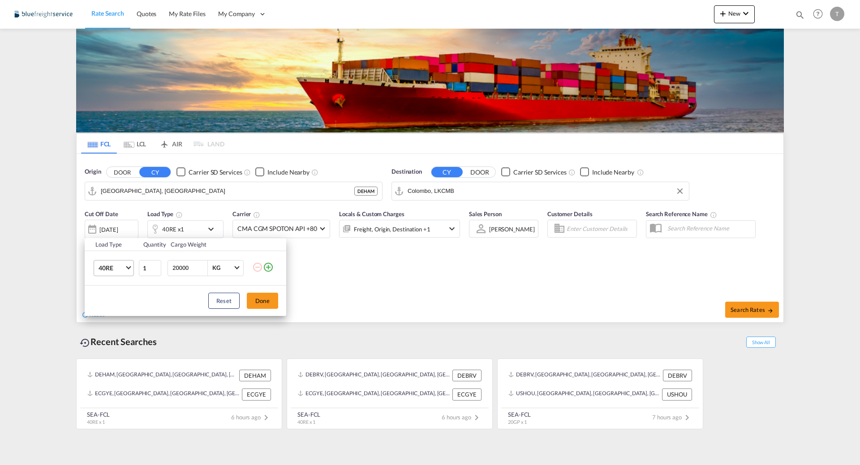 This screenshot has height=465, width=860. Describe the element at coordinates (257, 267) in the screenshot. I see `md-icon: icon-minus-circle-outline` at that location.